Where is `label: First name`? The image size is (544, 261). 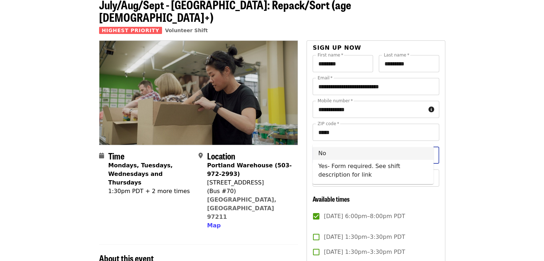 label: First name is located at coordinates (331, 55).